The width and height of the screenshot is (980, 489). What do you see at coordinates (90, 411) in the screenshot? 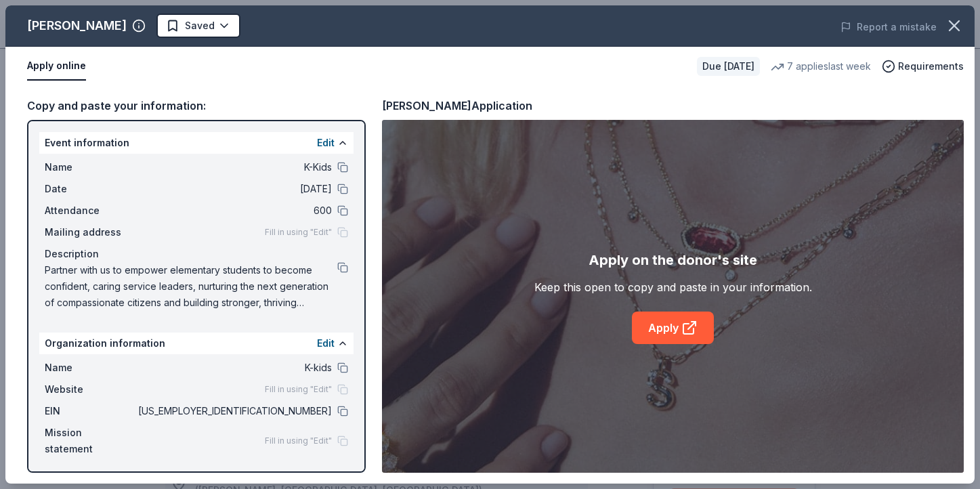
I see `span: EIN` at bounding box center [90, 411].